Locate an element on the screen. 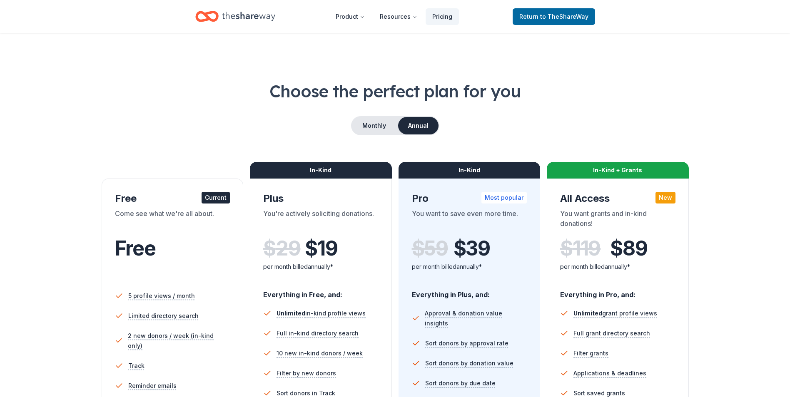 Image resolution: width=790 pixels, height=397 pixels. div: Most popular is located at coordinates (504, 198).